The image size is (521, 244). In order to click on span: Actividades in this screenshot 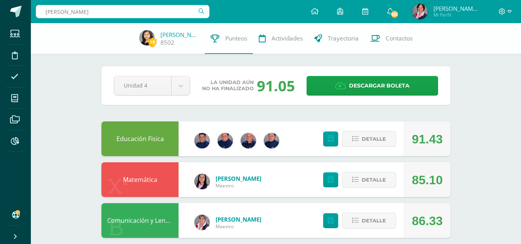, I will do `click(287, 38)`.